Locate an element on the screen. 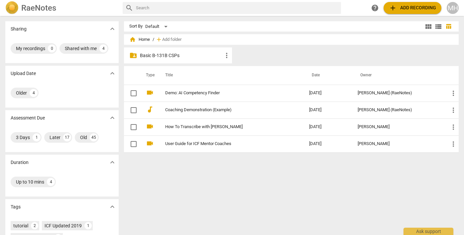  span: help is located at coordinates (375, 8).